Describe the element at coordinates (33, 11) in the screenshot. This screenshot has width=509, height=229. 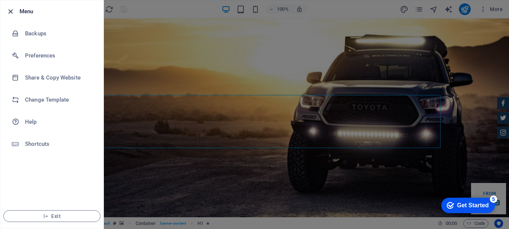
I see `div: Get Started 5 items remaining, 0% complete` at that location.